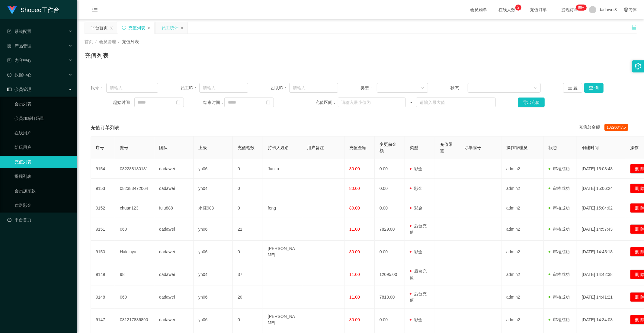 Image resolution: width=644 pixels, height=333 pixels. What do you see at coordinates (100, 148) in the screenshot?
I see `span: 序号` at bounding box center [100, 148].